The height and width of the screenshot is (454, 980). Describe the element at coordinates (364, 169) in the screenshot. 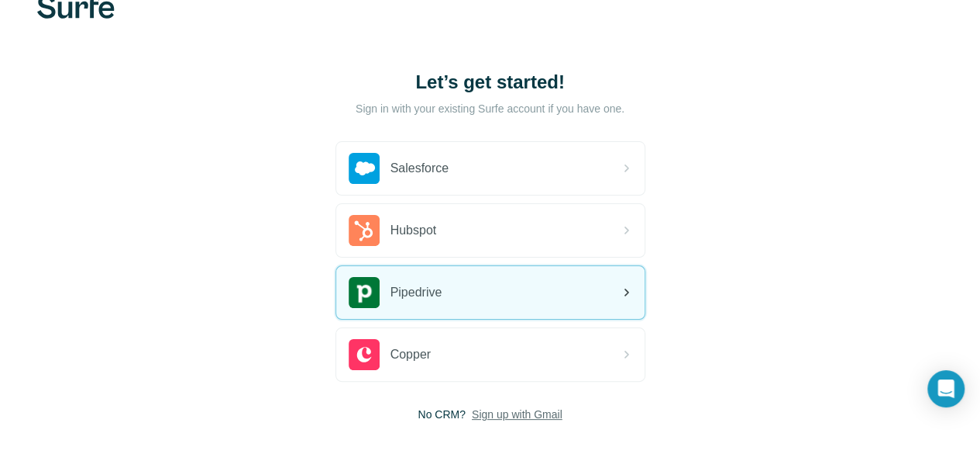

I see `img: salesforce's logo` at that location.